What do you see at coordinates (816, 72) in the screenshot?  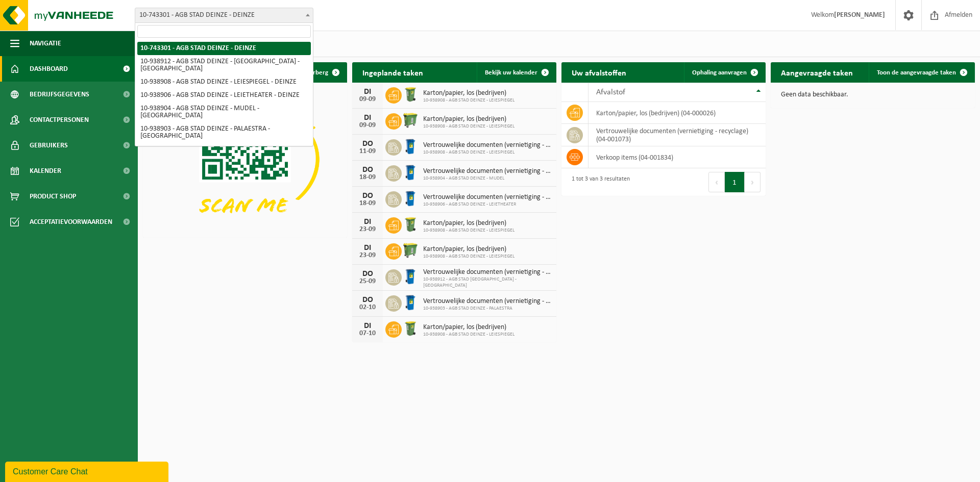 I see `h2: Aangevraagde taken` at bounding box center [816, 72].